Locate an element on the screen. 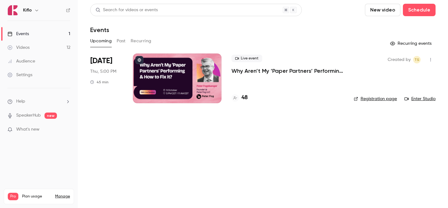 The width and height of the screenshot is (448, 208). a: SpeakerHub is located at coordinates (28, 116).